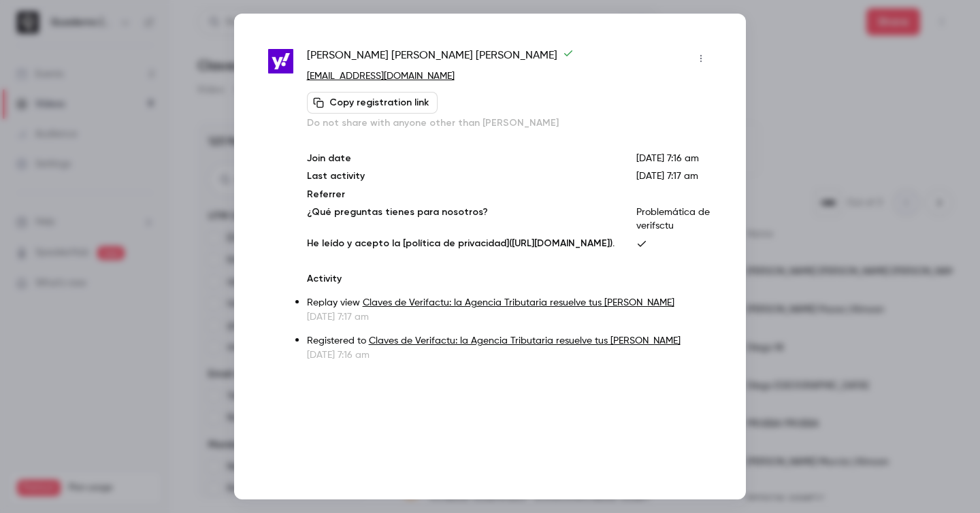  What do you see at coordinates (373, 103) in the screenshot?
I see `button: Copy registration link` at bounding box center [373, 103].